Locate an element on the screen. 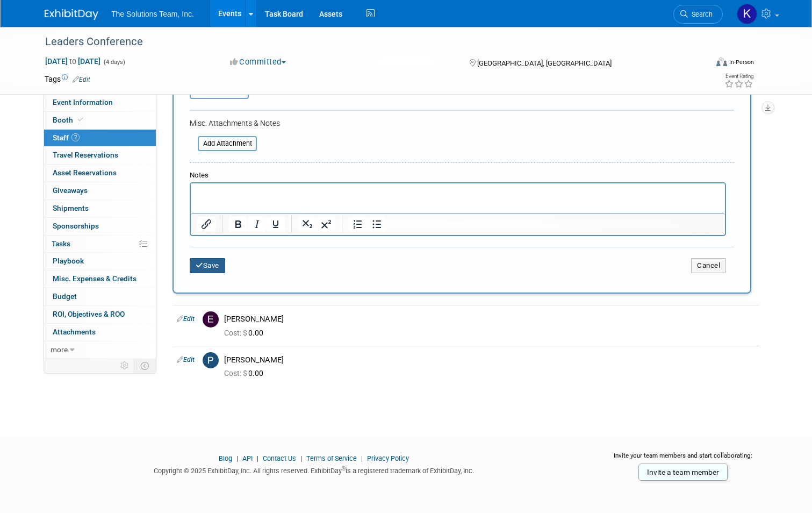 The image size is (812, 513). a: Booth is located at coordinates (100, 121).